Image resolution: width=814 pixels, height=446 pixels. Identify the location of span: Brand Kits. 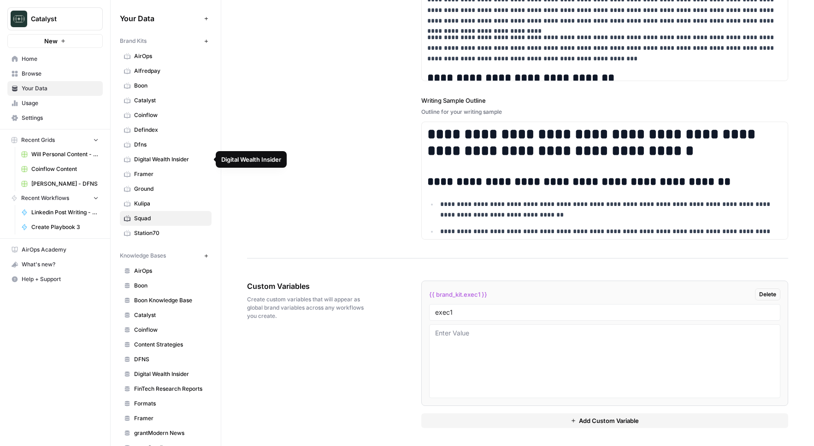
(133, 41).